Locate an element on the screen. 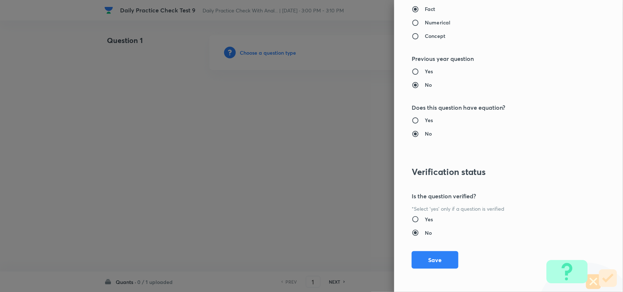 This screenshot has height=292, width=623. button: Save is located at coordinates (435, 260).